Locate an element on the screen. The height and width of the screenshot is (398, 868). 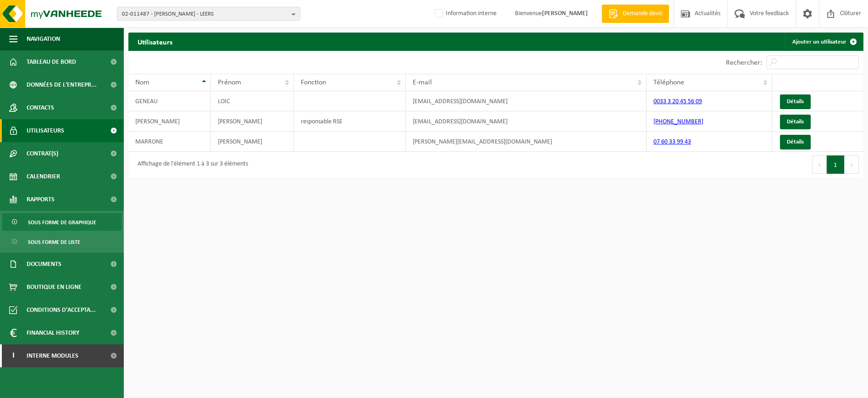
span: Nom is located at coordinates (142, 83).